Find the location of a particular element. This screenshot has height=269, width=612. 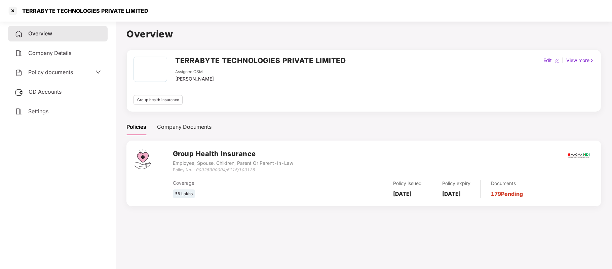

div: Policy No. - is located at coordinates (233, 170).